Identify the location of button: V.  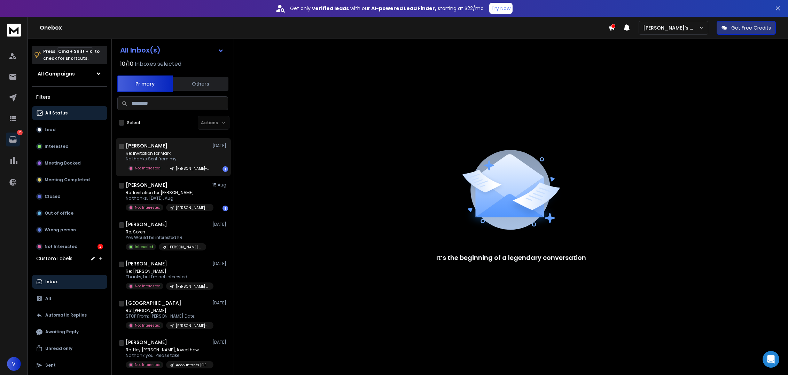
(14, 364).